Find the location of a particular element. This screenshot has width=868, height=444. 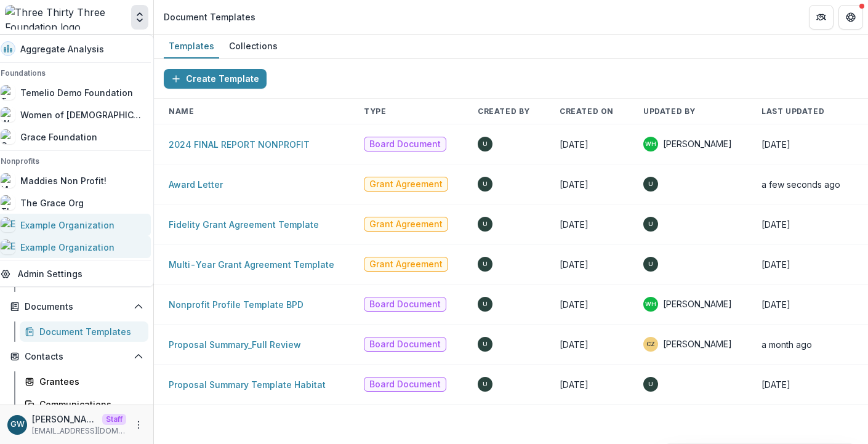

a: Multi-Year Grant Agreement Template is located at coordinates (251, 264).